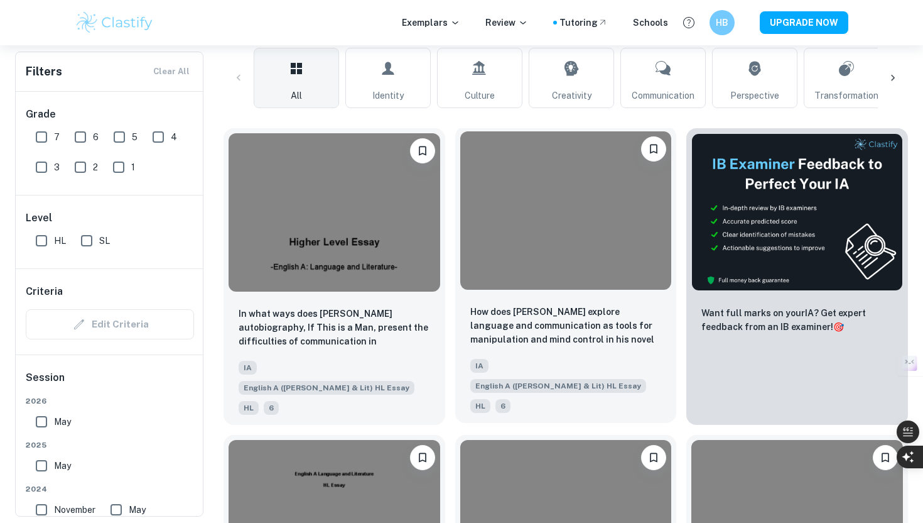 The height and width of the screenshot is (523, 923). What do you see at coordinates (651, 23) in the screenshot?
I see `a: Schools` at bounding box center [651, 23].